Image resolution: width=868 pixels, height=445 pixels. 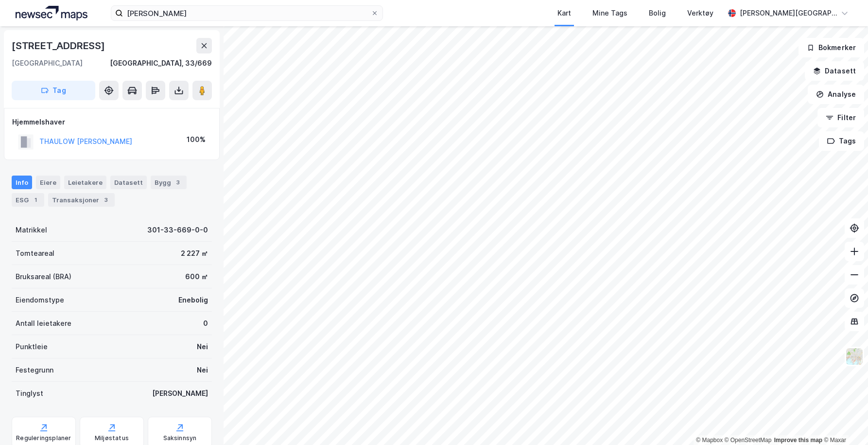 What do you see at coordinates (112, 122) in the screenshot?
I see `div: Hjemmelshaver` at bounding box center [112, 122].